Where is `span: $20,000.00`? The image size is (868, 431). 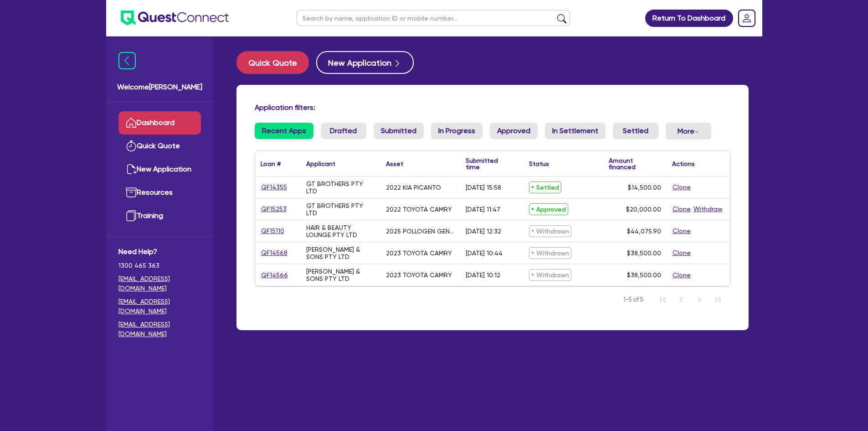 span: $20,000.00 is located at coordinates (643, 209).